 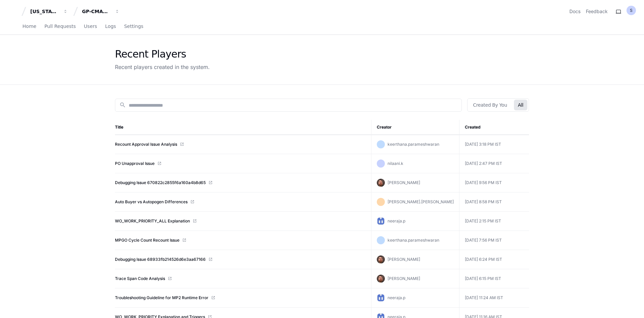 I want to click on span: Pull Requests, so click(x=60, y=27).